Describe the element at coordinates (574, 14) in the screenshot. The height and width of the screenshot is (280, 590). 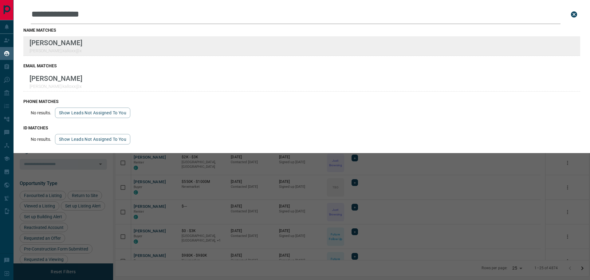
I see `button: close search bar` at that location.